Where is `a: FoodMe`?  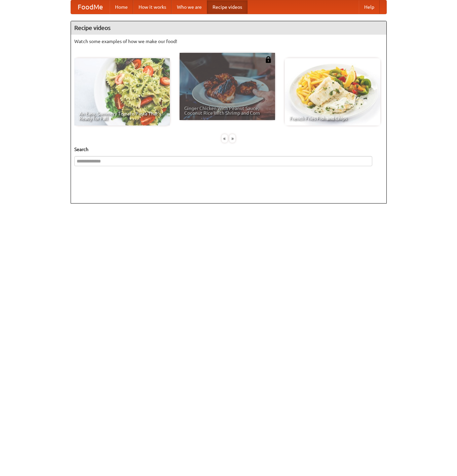 a: FoodMe is located at coordinates (91, 7).